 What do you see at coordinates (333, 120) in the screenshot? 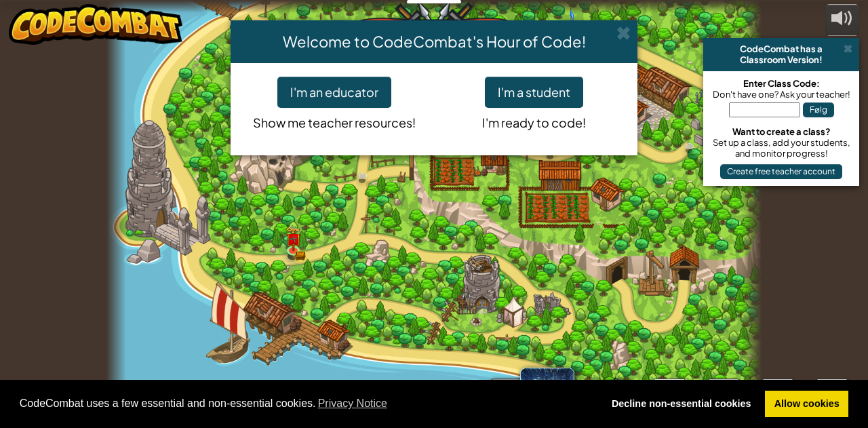
I see `p: Show me teacher resources!` at bounding box center [333, 120].